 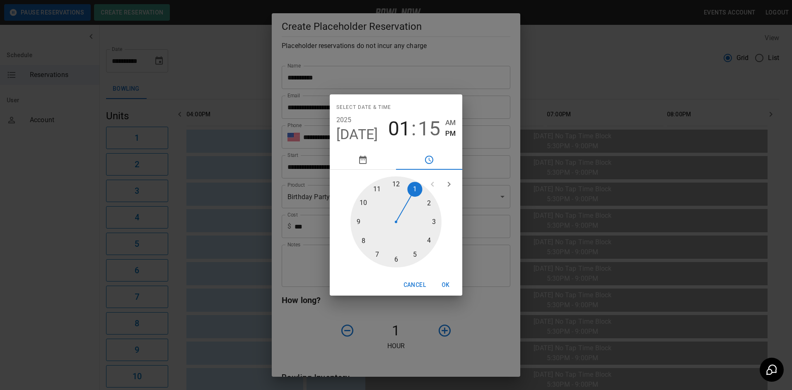 What do you see at coordinates (429, 129) in the screenshot?
I see `span: 15` at bounding box center [429, 129].